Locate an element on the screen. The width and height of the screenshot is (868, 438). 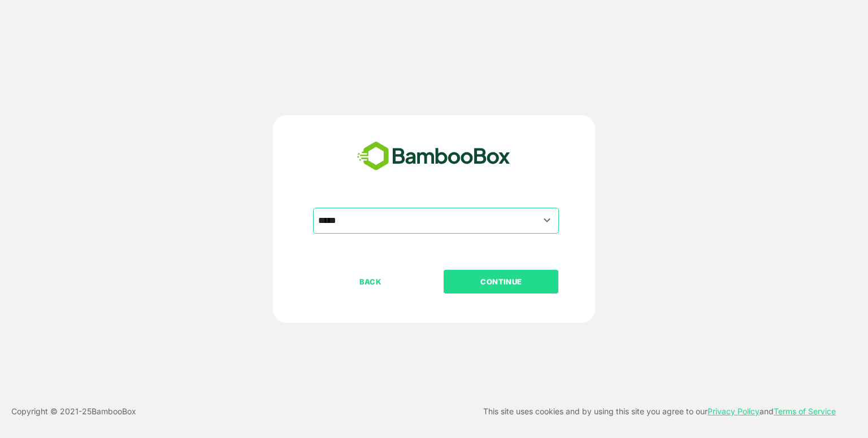
p: BACK is located at coordinates (371, 281).